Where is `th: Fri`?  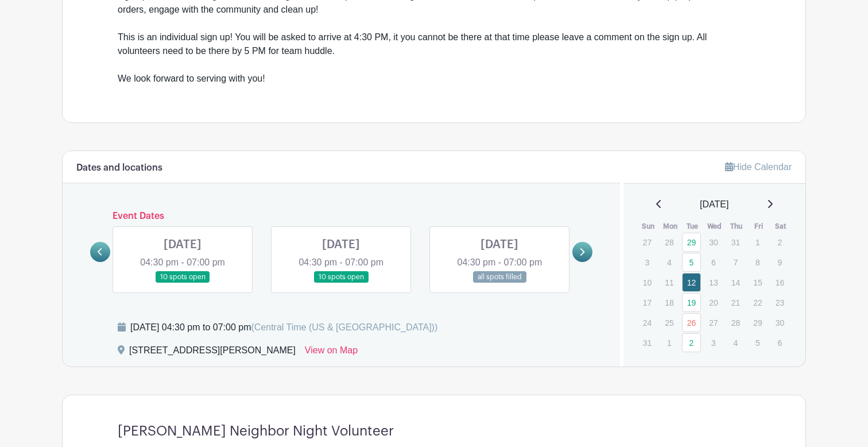
th: Fri is located at coordinates (759, 227).